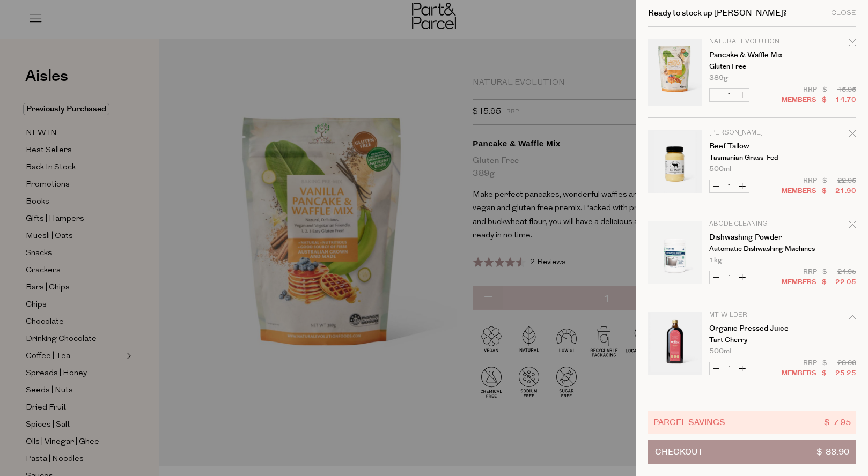 The image size is (868, 476). I want to click on span: 389g, so click(718, 77).